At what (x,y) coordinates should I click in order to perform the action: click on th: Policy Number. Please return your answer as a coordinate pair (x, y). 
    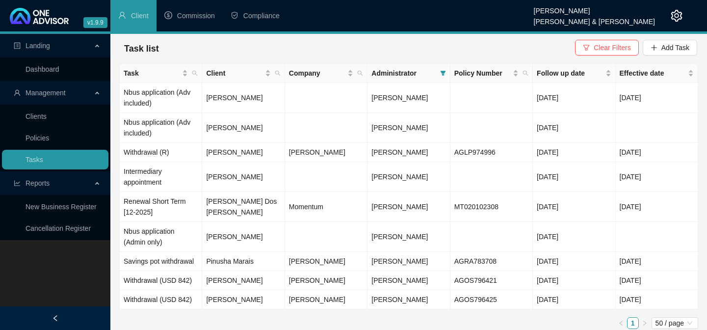
    Looking at the image, I should click on (492, 73).